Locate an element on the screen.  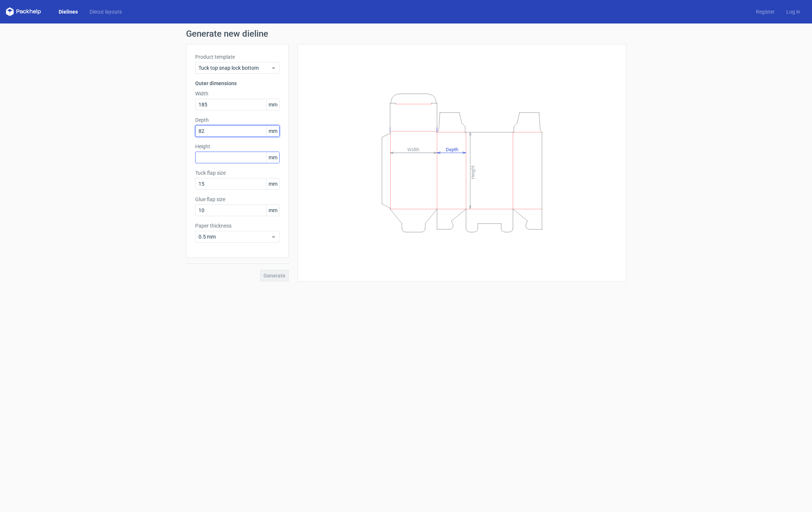
h3: Outer dimensions is located at coordinates (237, 83).